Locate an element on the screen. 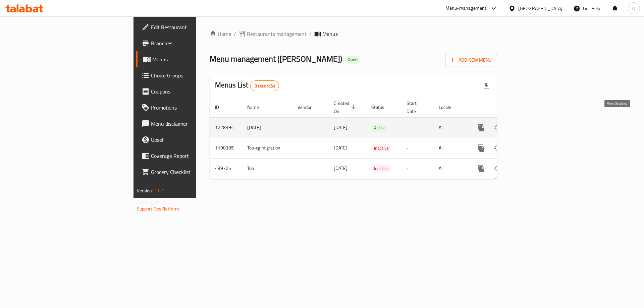 This screenshot has width=644, height=308. a: Edit Restaurant is located at coordinates (188, 27).